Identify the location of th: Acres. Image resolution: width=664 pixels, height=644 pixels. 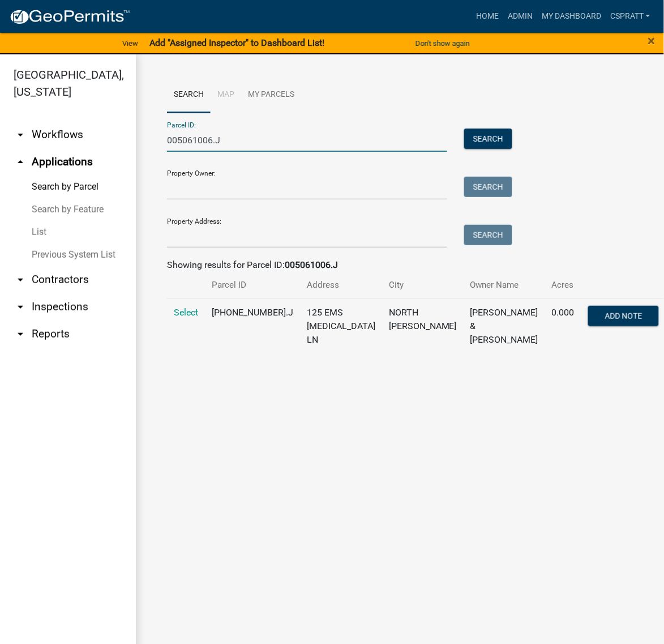
(563, 285).